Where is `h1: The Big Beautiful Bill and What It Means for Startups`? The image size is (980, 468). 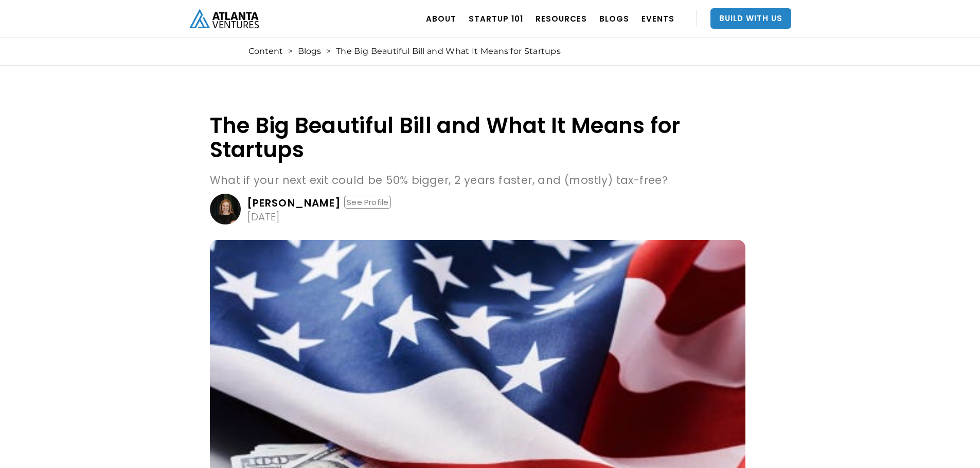
h1: The Big Beautiful Bill and What It Means for Startups is located at coordinates (477, 138).